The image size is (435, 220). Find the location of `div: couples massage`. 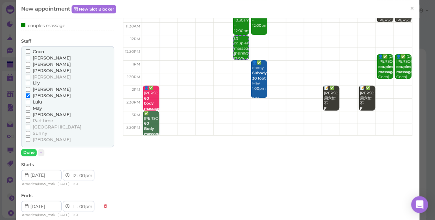

div: couples massage is located at coordinates (43, 25).